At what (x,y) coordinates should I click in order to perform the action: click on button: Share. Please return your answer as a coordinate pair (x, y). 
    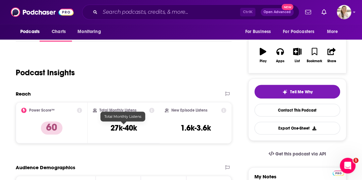
    Looking at the image, I should click on (331, 55).